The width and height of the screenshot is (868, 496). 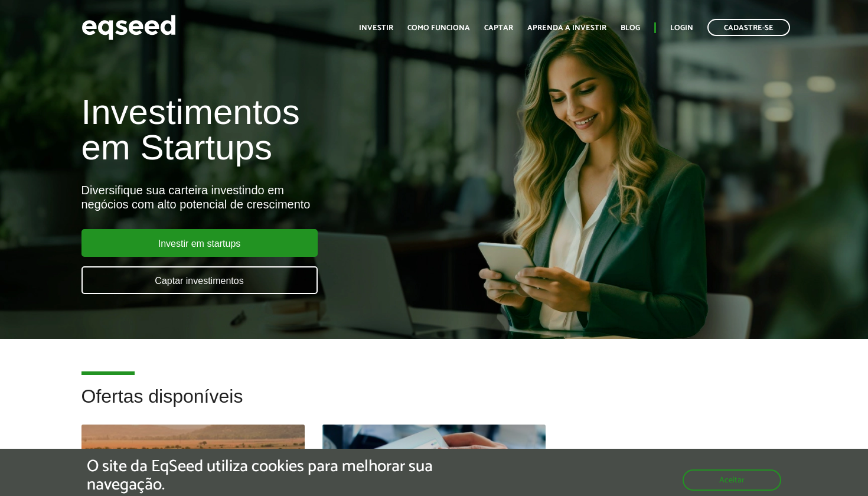 What do you see at coordinates (732, 480) in the screenshot?
I see `button: Aceitar` at bounding box center [732, 480].